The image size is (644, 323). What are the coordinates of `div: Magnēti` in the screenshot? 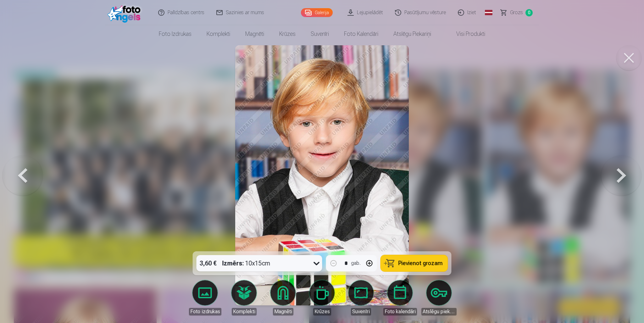 It's located at (283, 312).